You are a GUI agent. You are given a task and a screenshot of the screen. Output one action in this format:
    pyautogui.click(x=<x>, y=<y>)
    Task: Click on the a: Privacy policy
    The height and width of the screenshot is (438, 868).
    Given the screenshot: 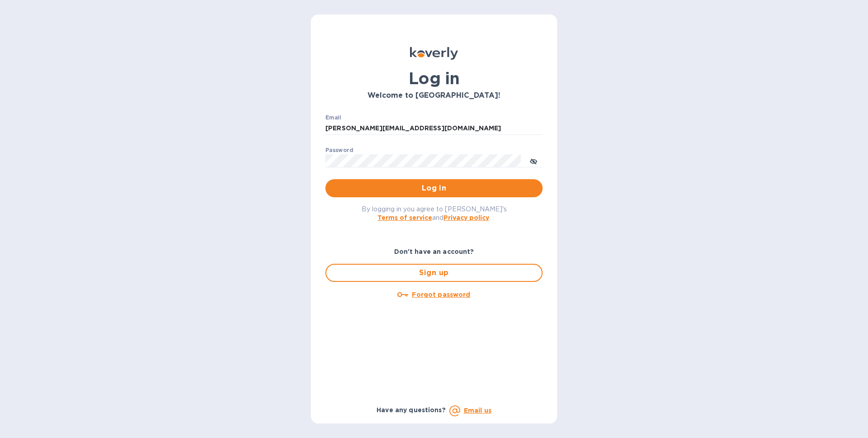 What is the action you would take?
    pyautogui.click(x=466, y=218)
    